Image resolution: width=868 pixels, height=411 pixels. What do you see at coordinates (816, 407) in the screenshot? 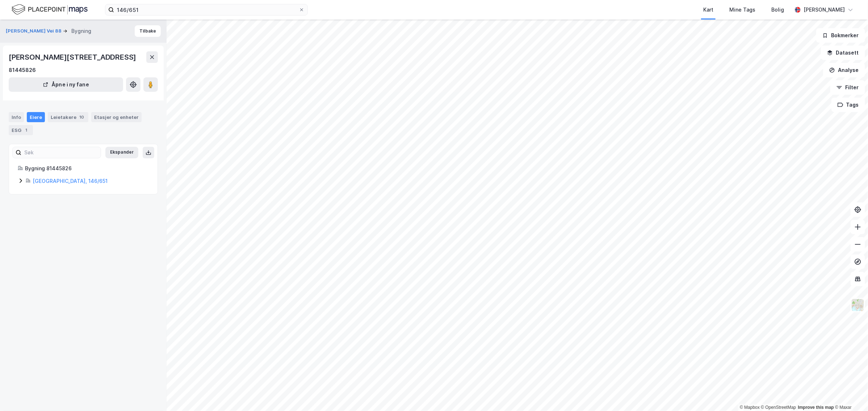
I see `a: Improve this map` at bounding box center [816, 407].